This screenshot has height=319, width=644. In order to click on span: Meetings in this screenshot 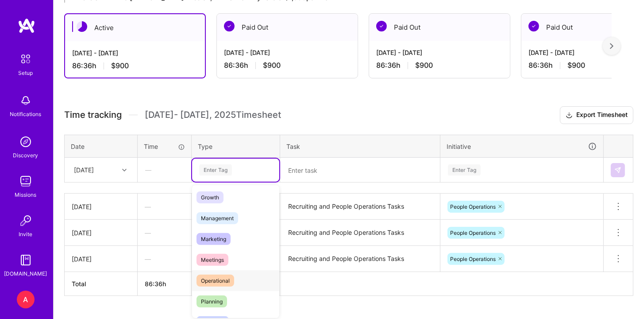, I will do `click(212, 260)`.